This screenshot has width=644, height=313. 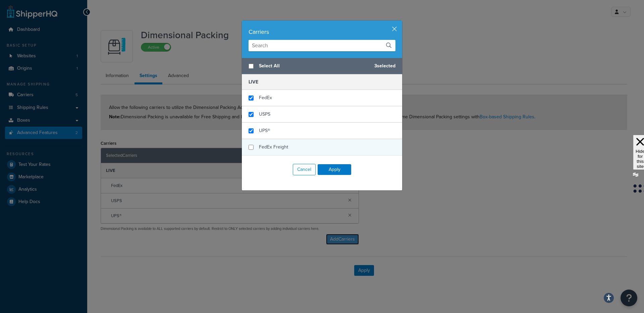 What do you see at coordinates (264, 130) in the screenshot?
I see `span: UPS®` at bounding box center [264, 130].